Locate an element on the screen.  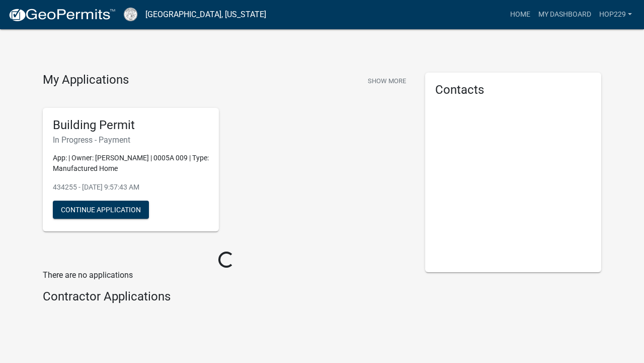
h5: Building Permit is located at coordinates (131, 125).